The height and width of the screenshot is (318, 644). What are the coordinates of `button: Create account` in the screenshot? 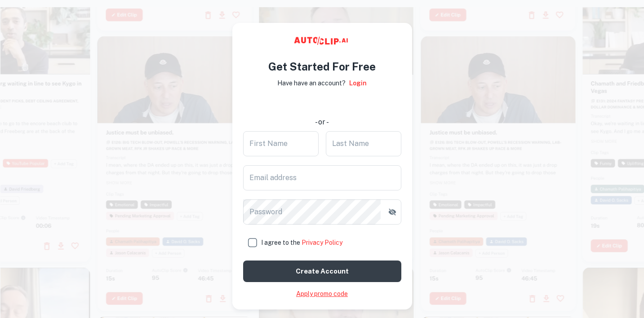 It's located at (322, 271).